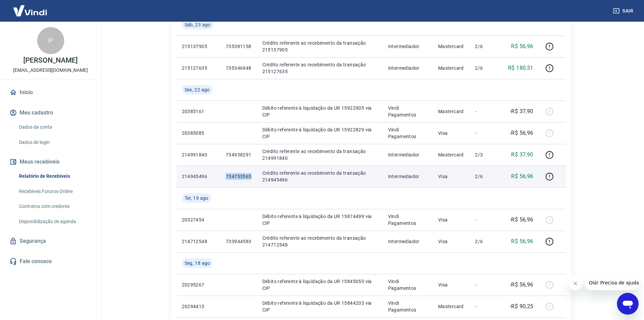 The width and height of the screenshot is (644, 320). Describe the element at coordinates (197, 90) in the screenshot. I see `span: Sex, 22 ago` at that location.